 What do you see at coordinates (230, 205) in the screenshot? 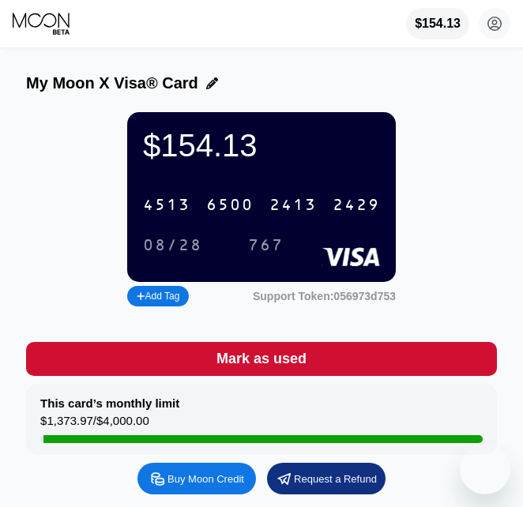
I see `div: 6500` at bounding box center [230, 205].